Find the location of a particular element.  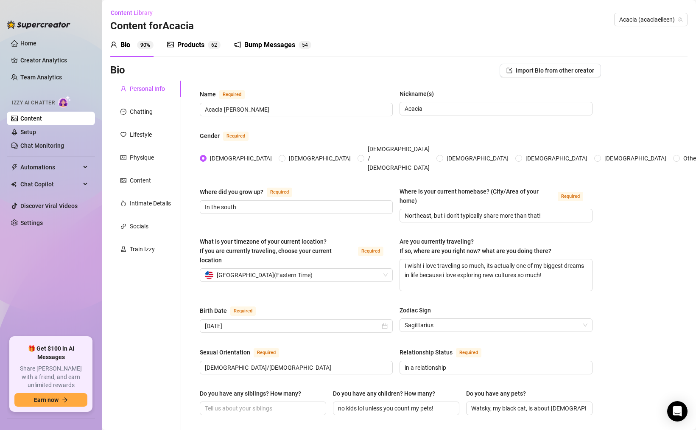

div: Do you have any siblings? How many? is located at coordinates (250, 393).